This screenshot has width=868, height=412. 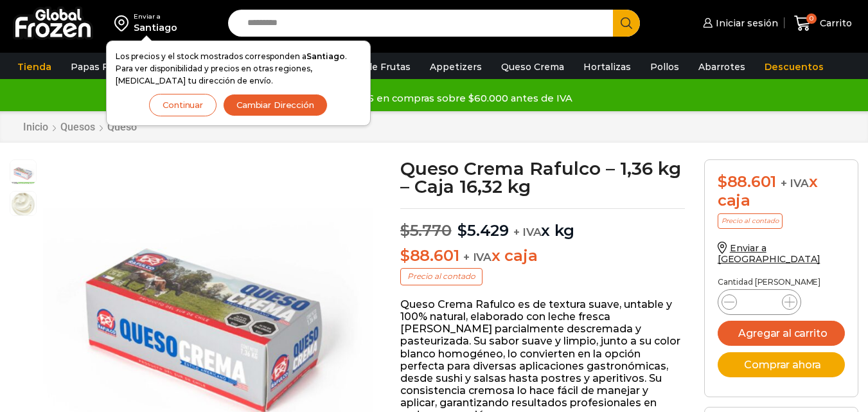 What do you see at coordinates (155, 28) in the screenshot?
I see `div: Santiago` at bounding box center [155, 28].